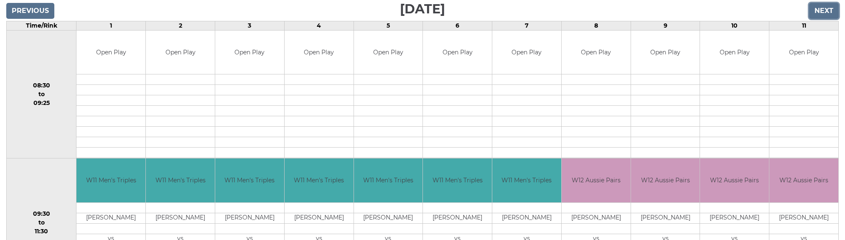 Image resolution: width=845 pixels, height=240 pixels. Describe the element at coordinates (30, 11) in the screenshot. I see `input: Previous` at that location.